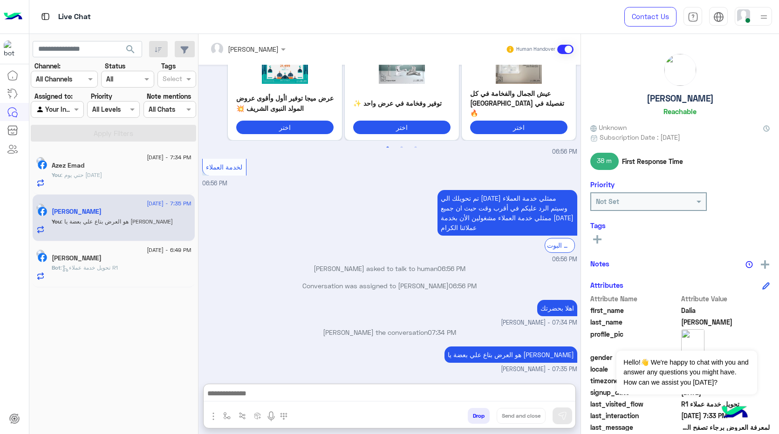  Describe the element at coordinates (607, 285) in the screenshot. I see `h6: Attributes` at that location.